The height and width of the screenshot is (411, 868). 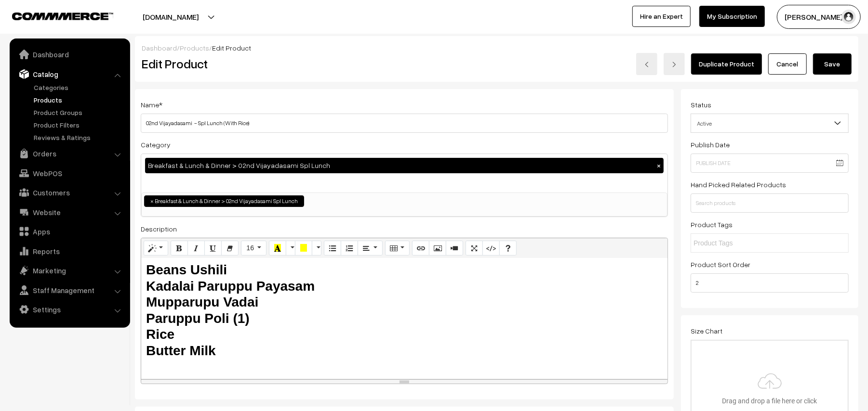 I want to click on label: Publish Date, so click(x=710, y=144).